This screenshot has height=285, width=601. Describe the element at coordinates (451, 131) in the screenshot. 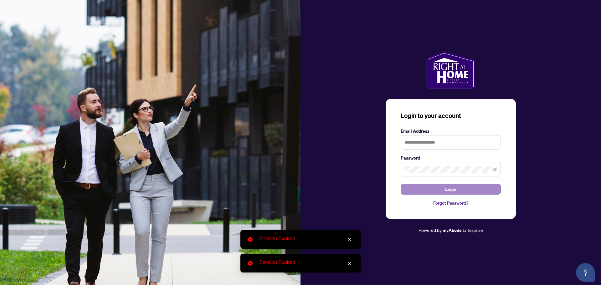

I see `label: Email Address` at that location.